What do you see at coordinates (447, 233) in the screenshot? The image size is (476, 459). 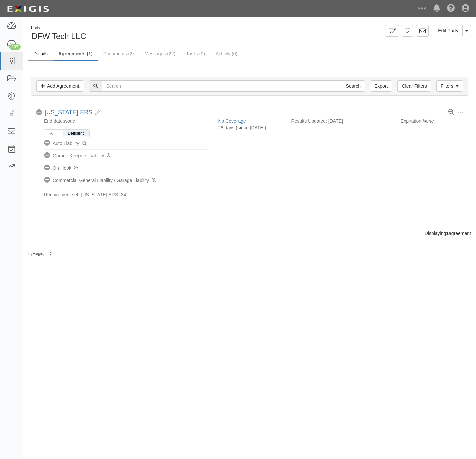 I see `b: 1` at bounding box center [447, 233].